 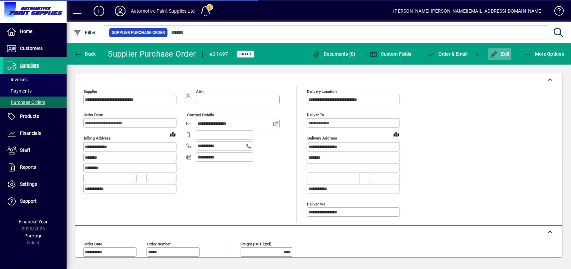 What do you see at coordinates (29, 116) in the screenshot?
I see `span: Products` at bounding box center [29, 116].